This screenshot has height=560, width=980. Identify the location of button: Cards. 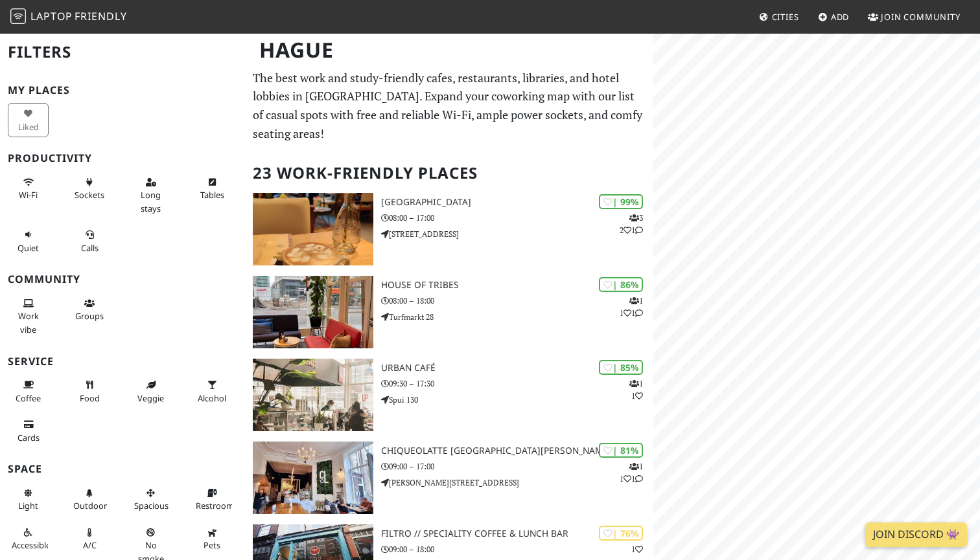
(27, 431).